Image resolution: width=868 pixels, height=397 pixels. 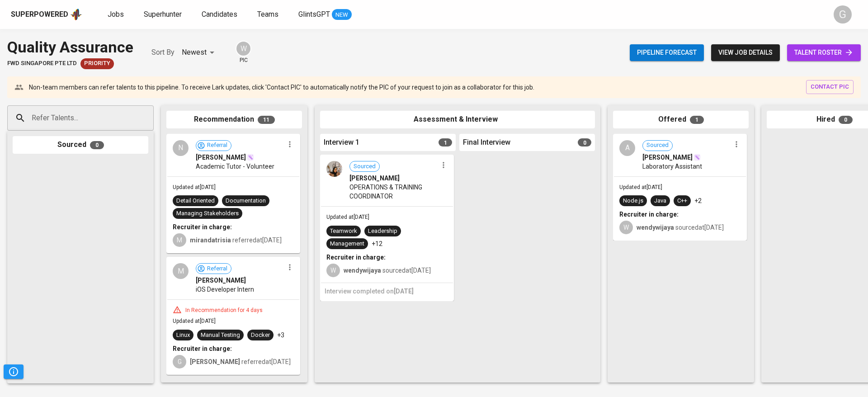 I want to click on div: Leadership, so click(x=383, y=231).